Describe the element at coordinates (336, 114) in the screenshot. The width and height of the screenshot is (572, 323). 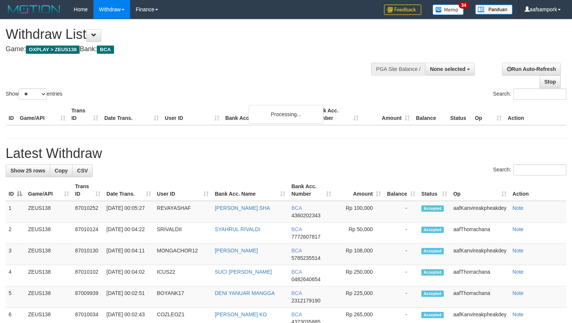
I see `th: Bank Acc. Number` at that location.